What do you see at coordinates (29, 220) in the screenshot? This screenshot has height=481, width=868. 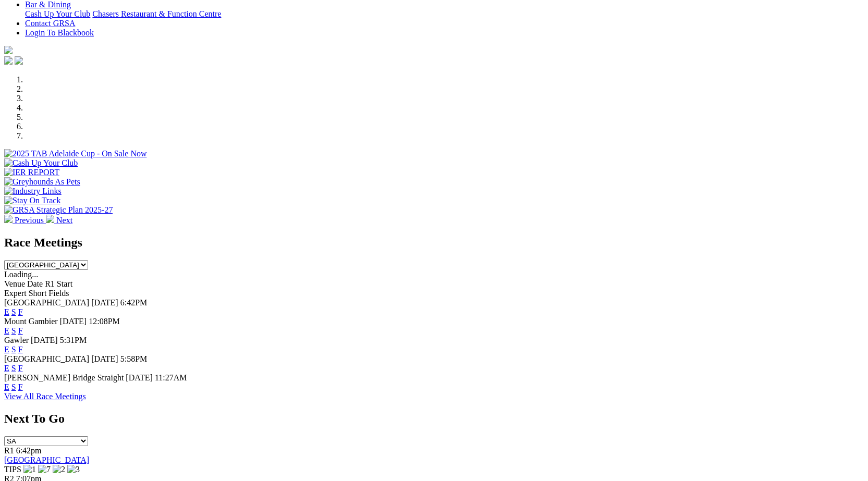 I see `span: Previous` at bounding box center [29, 220].